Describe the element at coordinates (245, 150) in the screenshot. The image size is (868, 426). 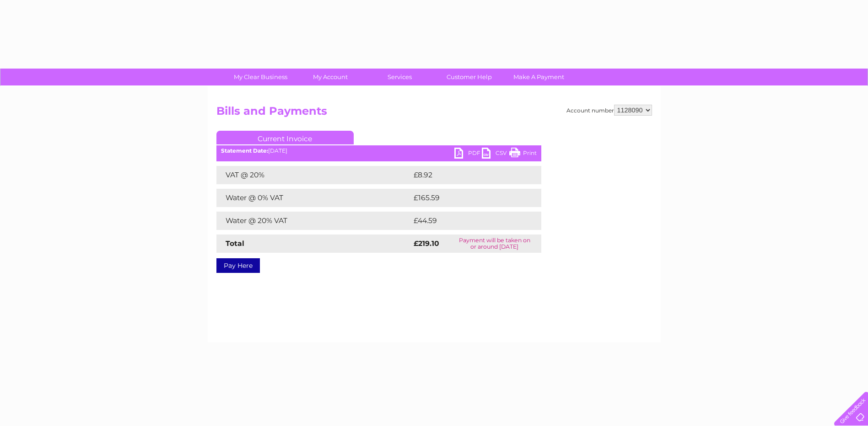
I see `b: Statement Date:` at that location.